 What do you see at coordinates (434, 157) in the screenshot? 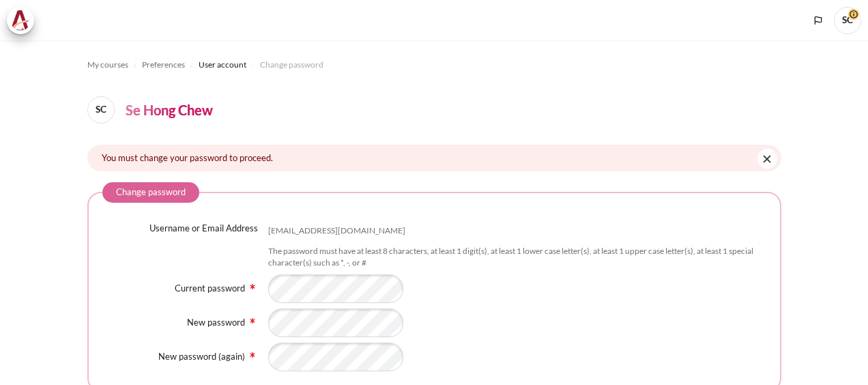
I see `div: You must change your password to proceed.` at bounding box center [434, 157].